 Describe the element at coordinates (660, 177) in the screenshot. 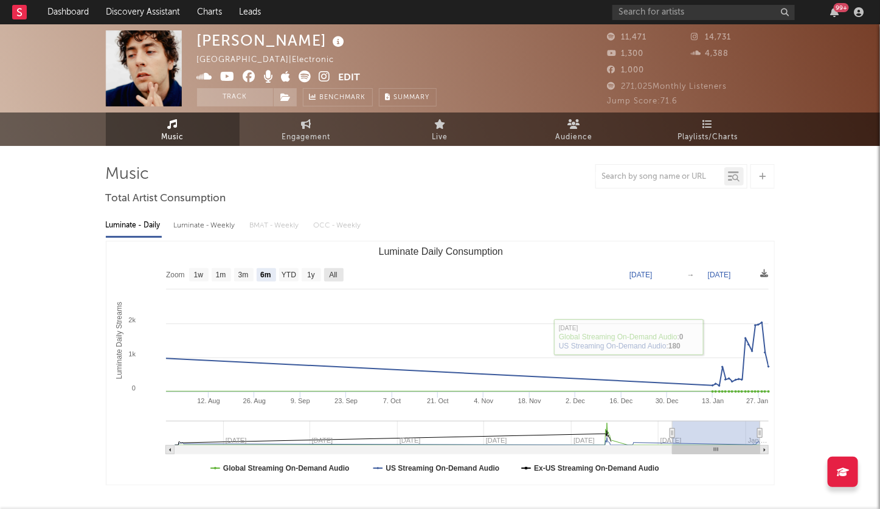

I see `input: Search by song name or URL` at that location.